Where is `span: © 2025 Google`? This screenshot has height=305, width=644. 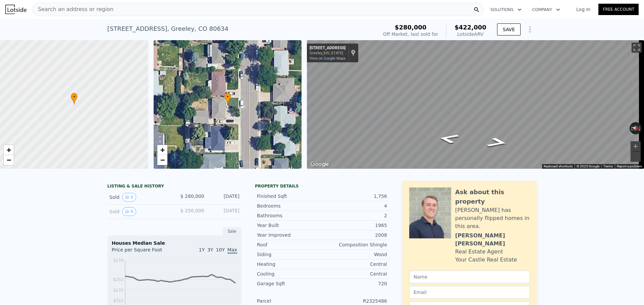 span: © 2025 Google is located at coordinates (588, 166).